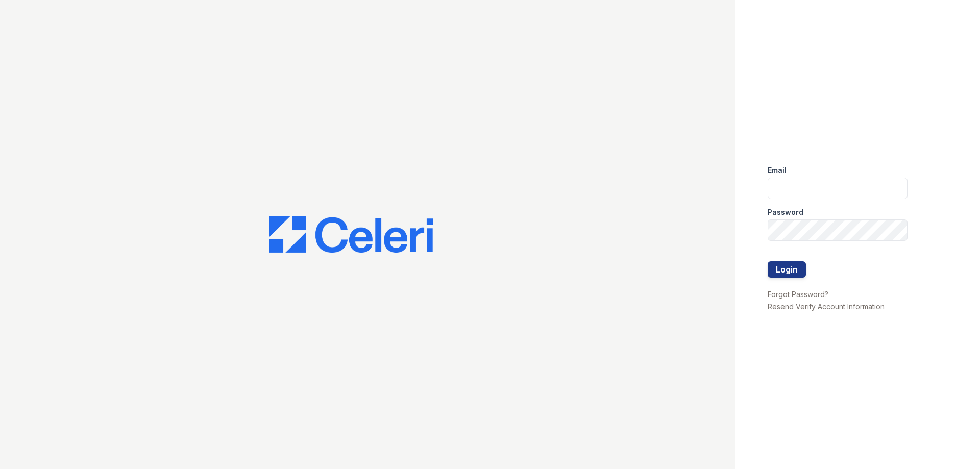 The image size is (980, 469). I want to click on label: Password, so click(786, 212).